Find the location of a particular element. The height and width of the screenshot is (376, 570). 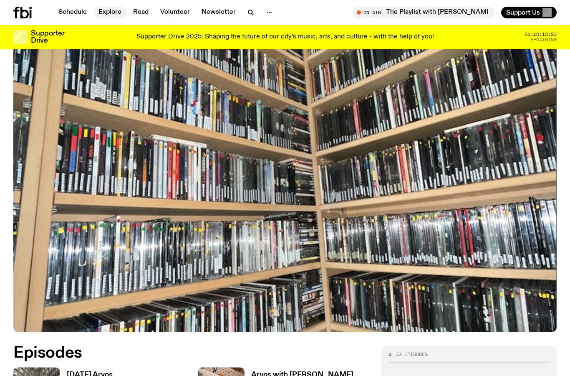

a: Read is located at coordinates (141, 13).